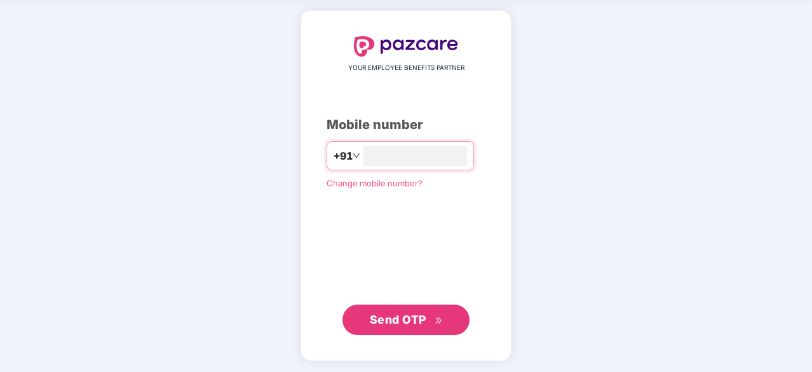 This screenshot has width=812, height=372. What do you see at coordinates (406, 68) in the screenshot?
I see `span: YOUR EMPLOYEE BENEFITS PARTNER` at bounding box center [406, 68].